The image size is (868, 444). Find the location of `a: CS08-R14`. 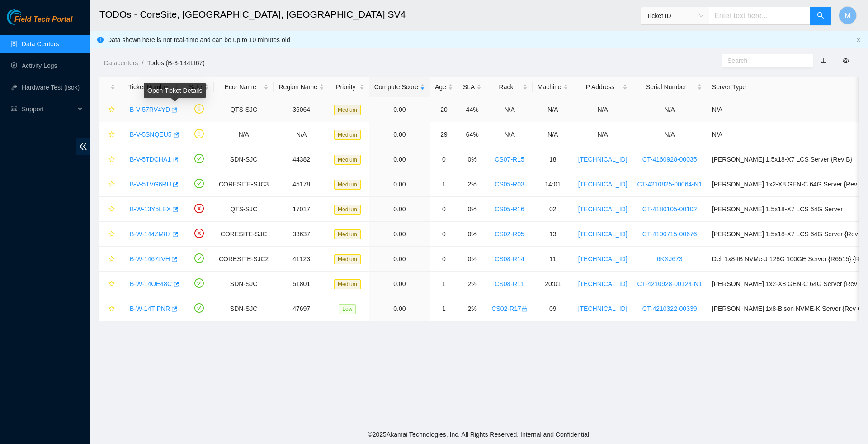

a: CS08-R14 is located at coordinates (509, 259).